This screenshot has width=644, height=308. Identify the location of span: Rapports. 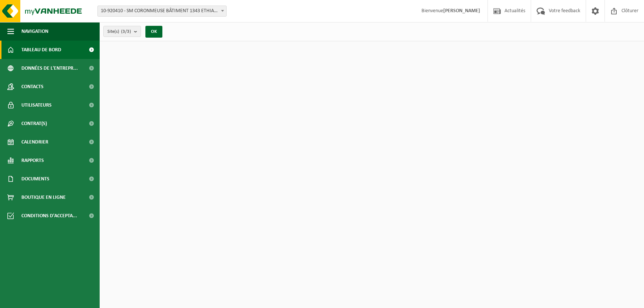
(32, 161).